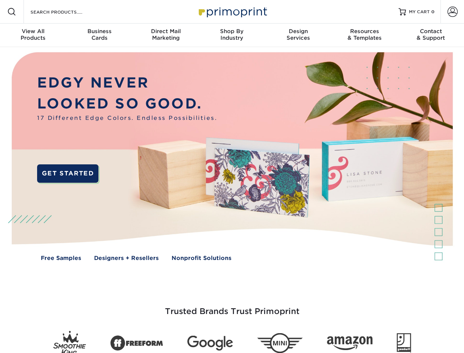 The image size is (464, 353). What do you see at coordinates (232, 307) in the screenshot?
I see `h3: Trusted Brands Trust Primoprint` at bounding box center [232, 307].